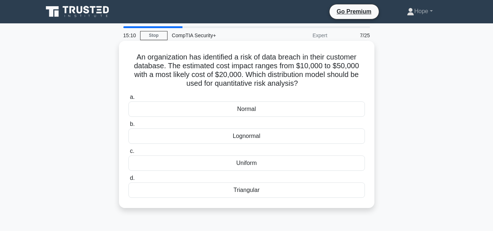 The height and width of the screenshot is (231, 493). What do you see at coordinates (247, 136) in the screenshot?
I see `div: Lognormal` at bounding box center [247, 136].